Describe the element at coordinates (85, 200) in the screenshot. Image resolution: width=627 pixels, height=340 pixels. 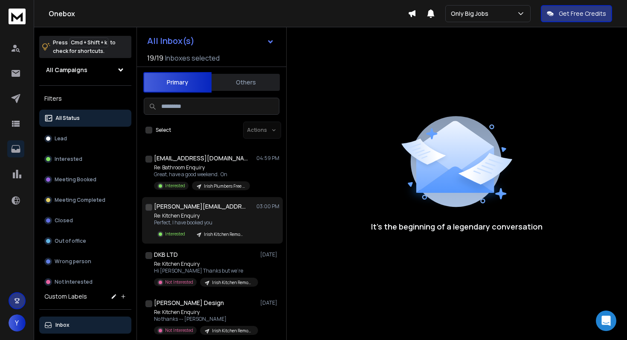
I see `button: Meeting Completed` at that location.